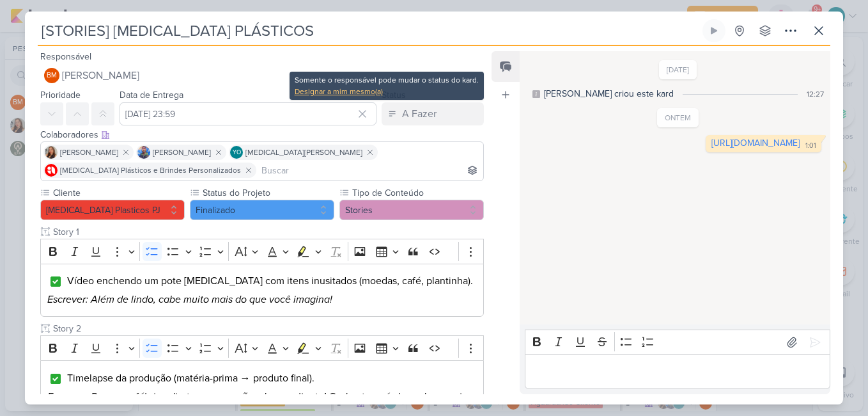 This screenshot has width=868, height=416. What do you see at coordinates (52, 76) in the screenshot?
I see `p: BM` at bounding box center [52, 76].